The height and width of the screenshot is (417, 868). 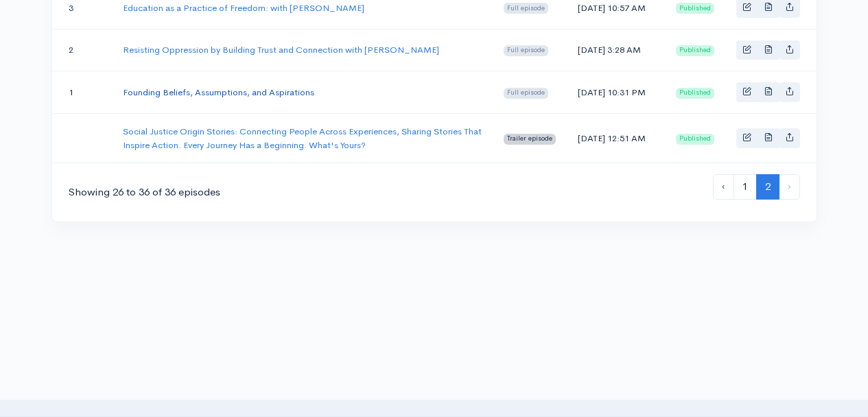 What do you see at coordinates (530, 140) in the screenshot?
I see `span: Trailer episode` at bounding box center [530, 140].